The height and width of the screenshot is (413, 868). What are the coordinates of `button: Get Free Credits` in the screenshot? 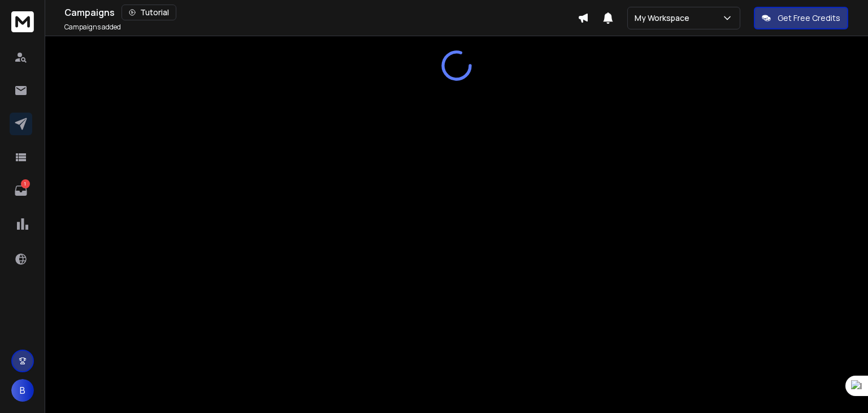 It's located at (801, 18).